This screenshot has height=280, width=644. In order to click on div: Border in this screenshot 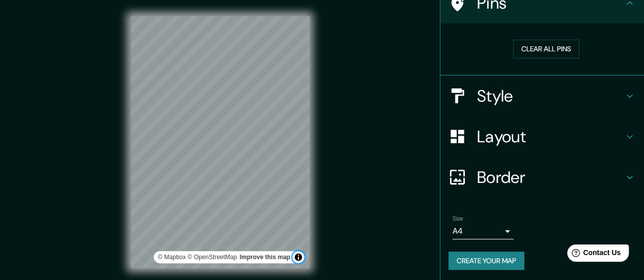, I will do `click(542, 177)`.